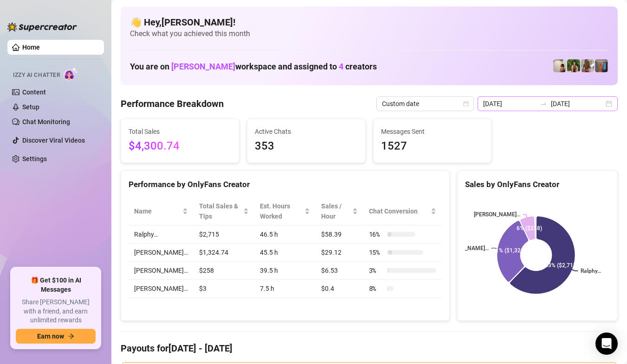 Image resolution: width=627 pixels, height=364 pixels. Describe the element at coordinates (161, 211) in the screenshot. I see `th: Name` at that location.